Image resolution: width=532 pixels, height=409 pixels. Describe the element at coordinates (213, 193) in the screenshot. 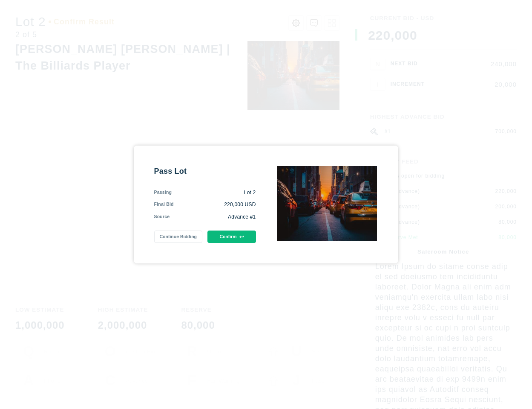

I see `div: Lot 2` at that location.